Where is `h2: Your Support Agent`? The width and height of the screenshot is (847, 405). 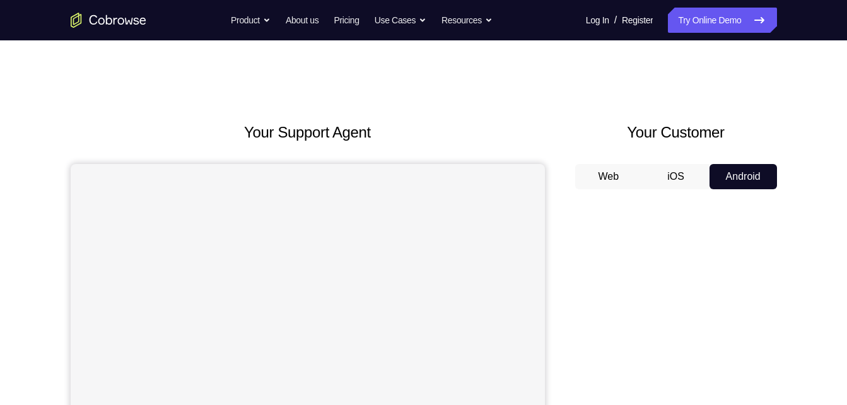 h2: Your Support Agent is located at coordinates (308, 132).